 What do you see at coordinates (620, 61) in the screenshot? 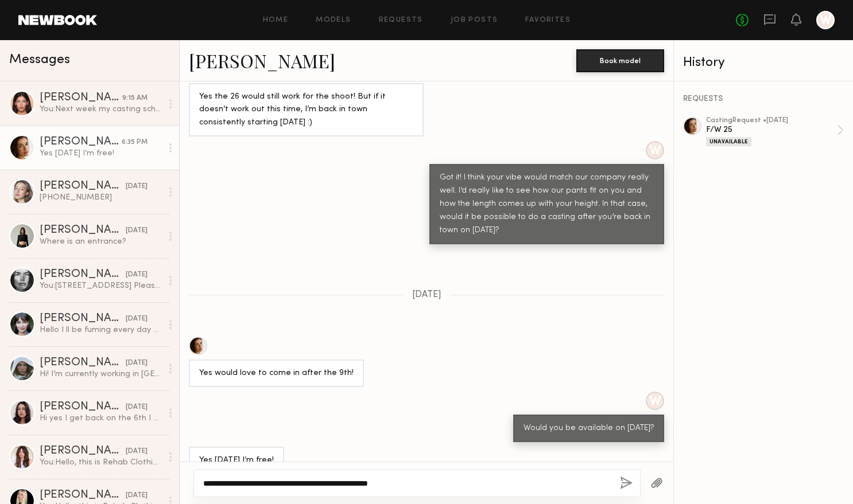
I see `button: Book model` at bounding box center [620, 61].